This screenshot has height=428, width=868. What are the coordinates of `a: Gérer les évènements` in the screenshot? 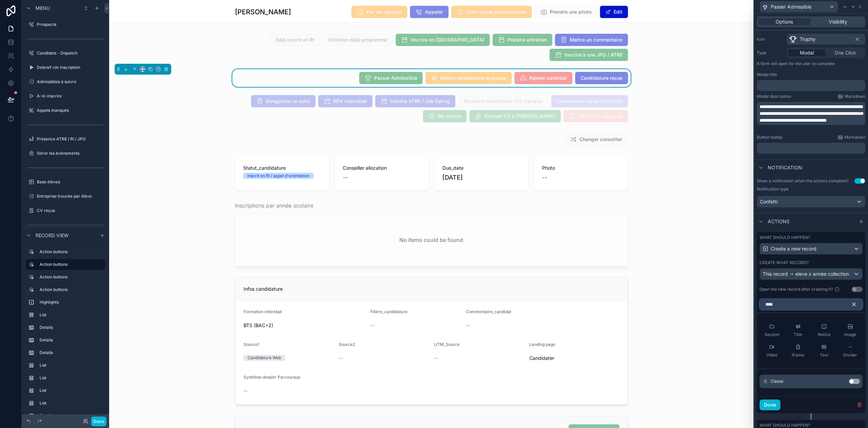 It's located at (65, 153).